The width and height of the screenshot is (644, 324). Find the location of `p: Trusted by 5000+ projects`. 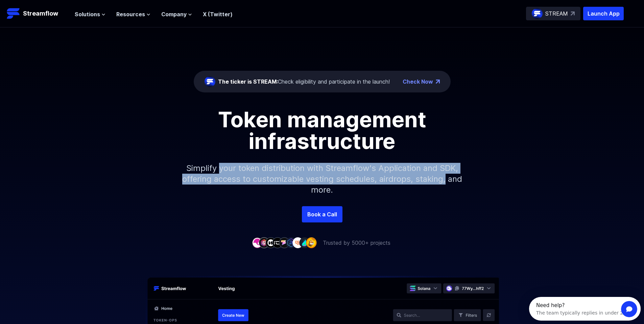

p: Trusted by 5000+ projects is located at coordinates (357, 243).